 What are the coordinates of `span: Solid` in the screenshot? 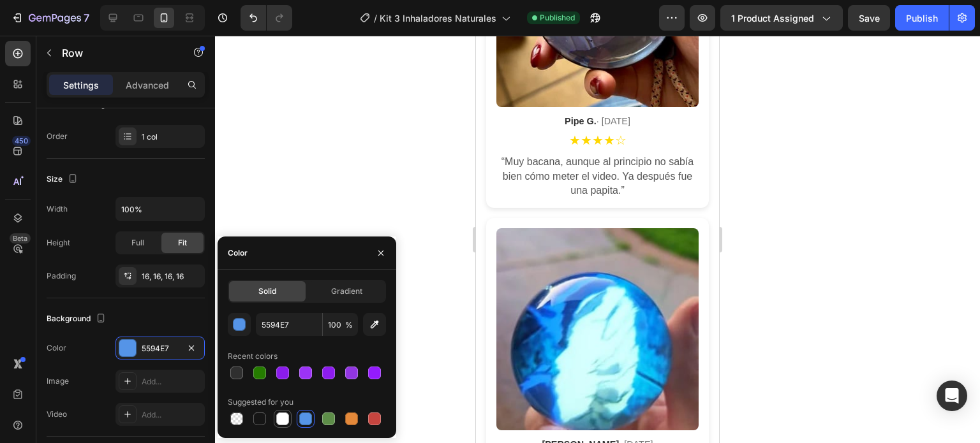 It's located at (267, 292).